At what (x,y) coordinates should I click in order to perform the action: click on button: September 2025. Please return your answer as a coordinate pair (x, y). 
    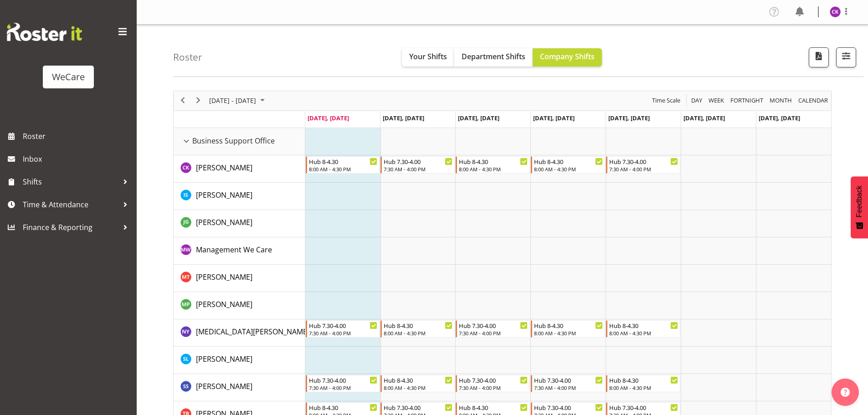
    Looking at the image, I should click on (238, 100).